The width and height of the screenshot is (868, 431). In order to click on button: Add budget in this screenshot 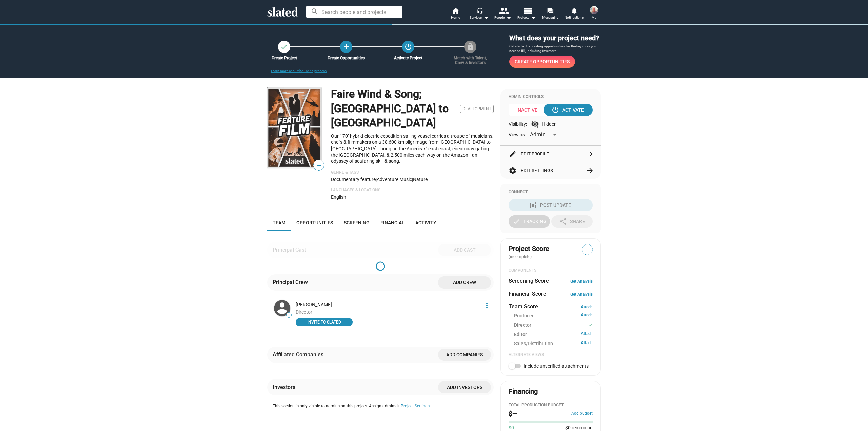, I will do `click(582, 413)`.